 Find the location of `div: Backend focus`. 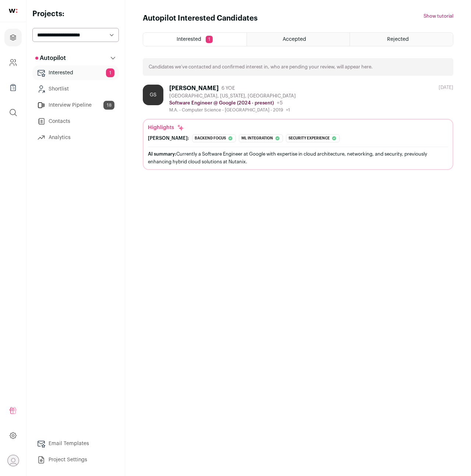

div: Backend focus is located at coordinates (214, 138).